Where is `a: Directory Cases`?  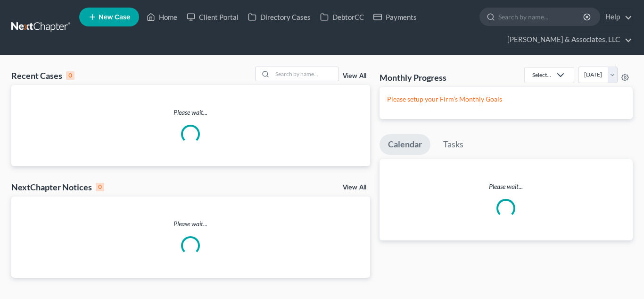 a: Directory Cases is located at coordinates (279, 17).